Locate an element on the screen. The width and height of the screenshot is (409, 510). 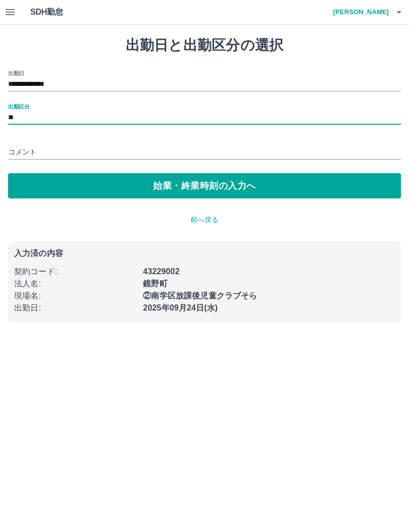
label: 出勤区分 is located at coordinates (19, 106).